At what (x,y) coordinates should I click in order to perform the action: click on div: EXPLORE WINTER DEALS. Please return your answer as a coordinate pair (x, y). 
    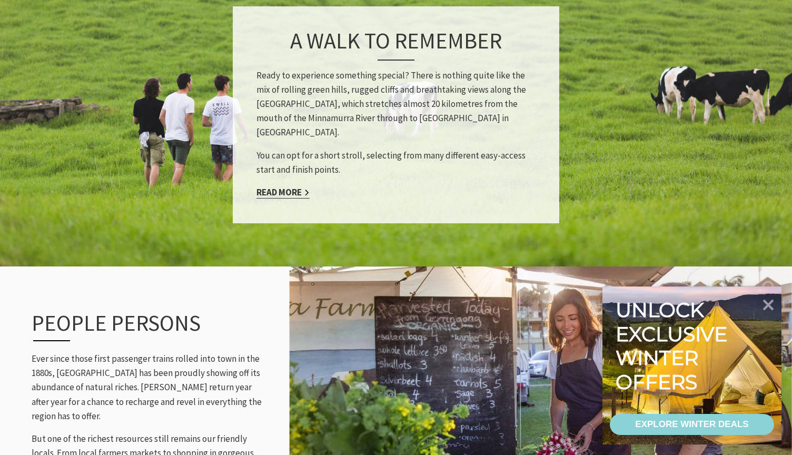
    Looking at the image, I should click on (691, 424).